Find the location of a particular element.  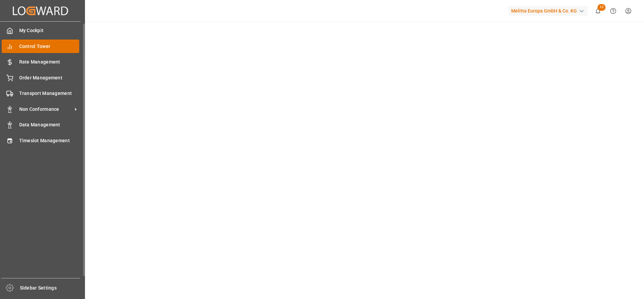

span: Transport Management is located at coordinates (49, 93).